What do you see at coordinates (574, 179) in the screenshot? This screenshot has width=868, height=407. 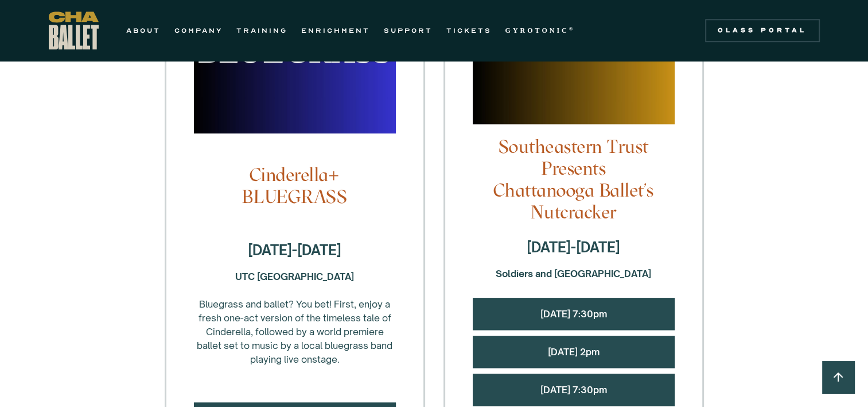 I see `h4: Southeastern Trust Presents Chattanooga Ballet's Nutcracker` at bounding box center [574, 179].